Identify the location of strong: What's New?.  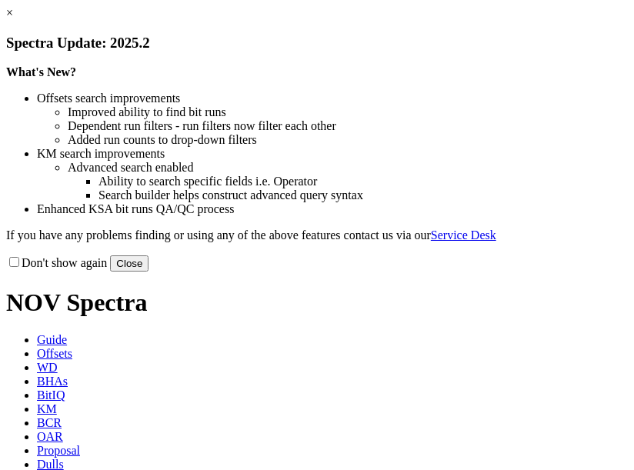
(41, 72).